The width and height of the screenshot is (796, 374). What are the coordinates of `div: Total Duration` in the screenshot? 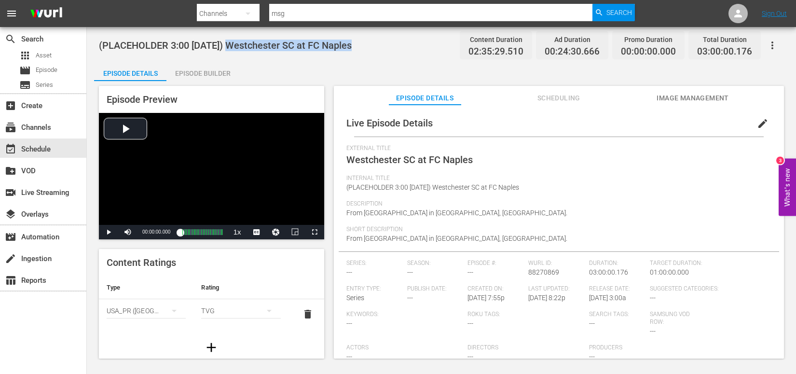 It's located at (725, 40).